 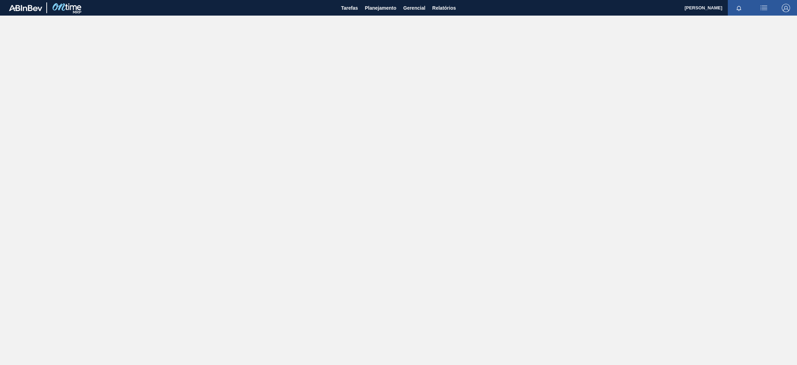 I want to click on span: Planejamento, so click(x=380, y=8).